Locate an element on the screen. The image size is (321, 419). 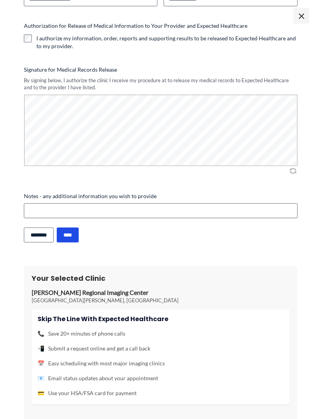
li: Save 20+ minutes of phone calls is located at coordinates (160, 333).